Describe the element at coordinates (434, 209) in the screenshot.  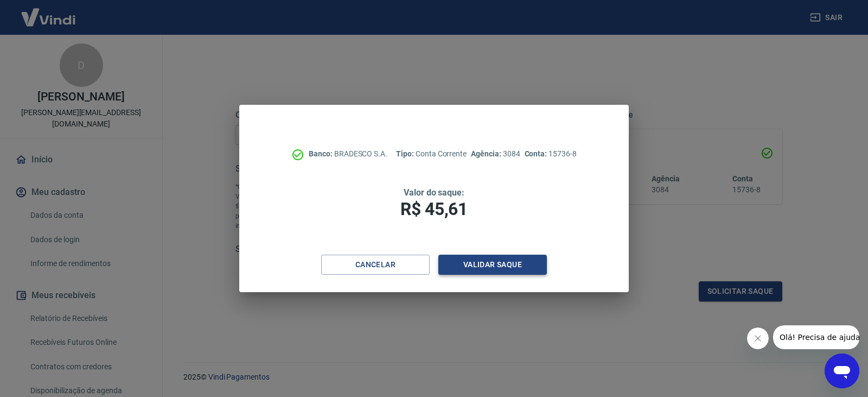
I see `span: R$ 45,61` at that location.